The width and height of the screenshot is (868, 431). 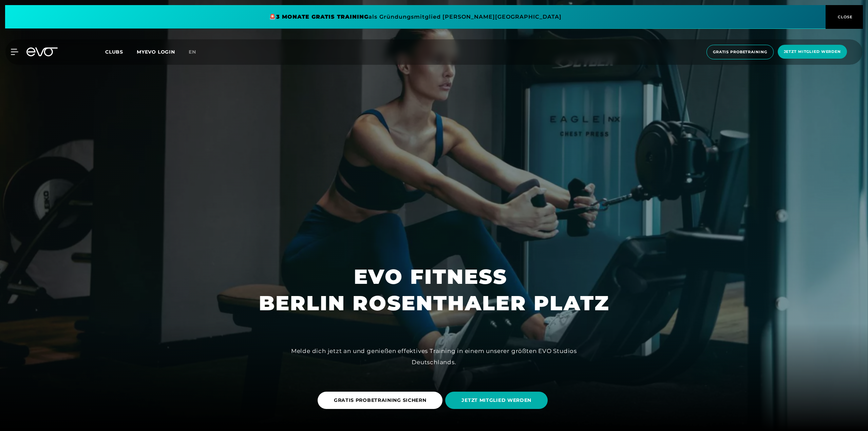 What do you see at coordinates (813, 52) in the screenshot?
I see `a: Jetzt Mitglied werden` at bounding box center [813, 52].